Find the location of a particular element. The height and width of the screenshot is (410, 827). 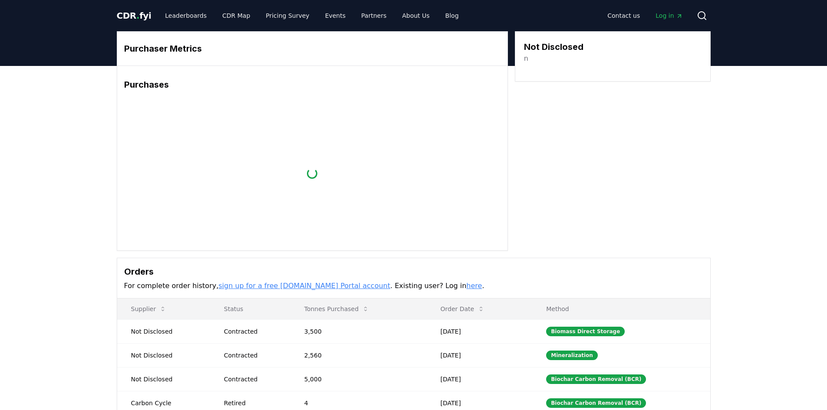

span: Log in is located at coordinates (669, 16).